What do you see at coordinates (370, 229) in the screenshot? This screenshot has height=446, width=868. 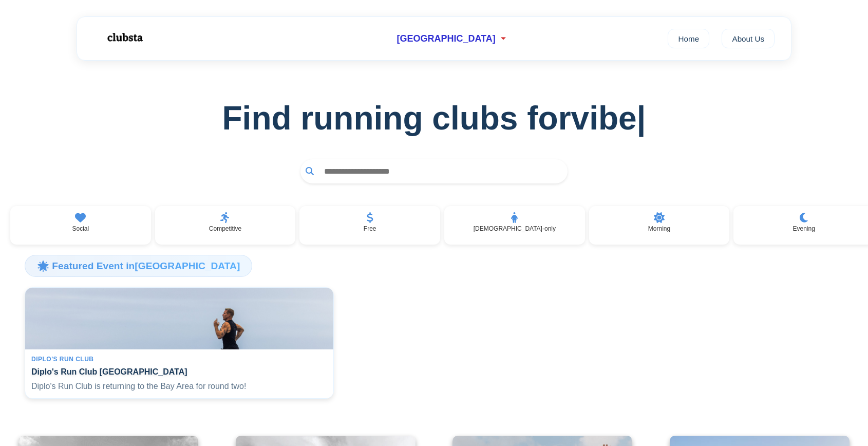 I see `p: Free` at bounding box center [370, 229].